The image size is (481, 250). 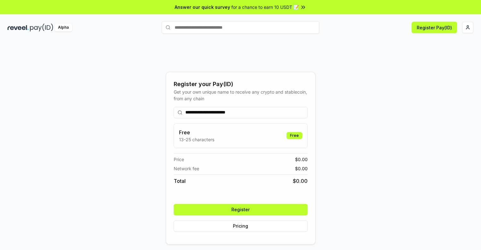 I want to click on span: Total, so click(x=180, y=181).